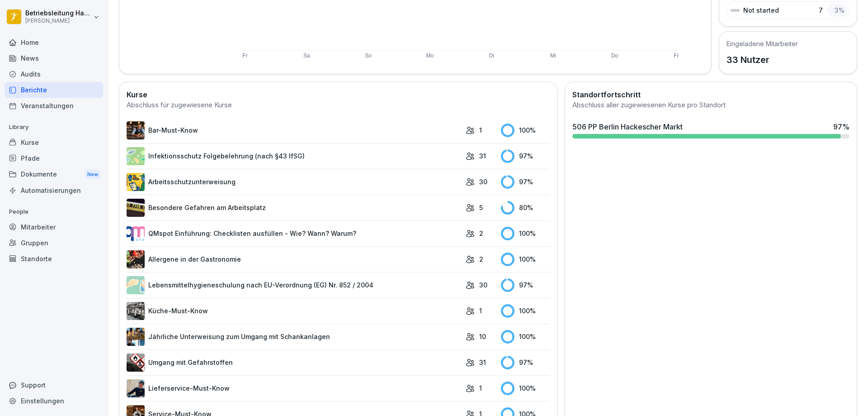 The height and width of the screenshot is (416, 868). I want to click on div: Standorte, so click(53, 258).